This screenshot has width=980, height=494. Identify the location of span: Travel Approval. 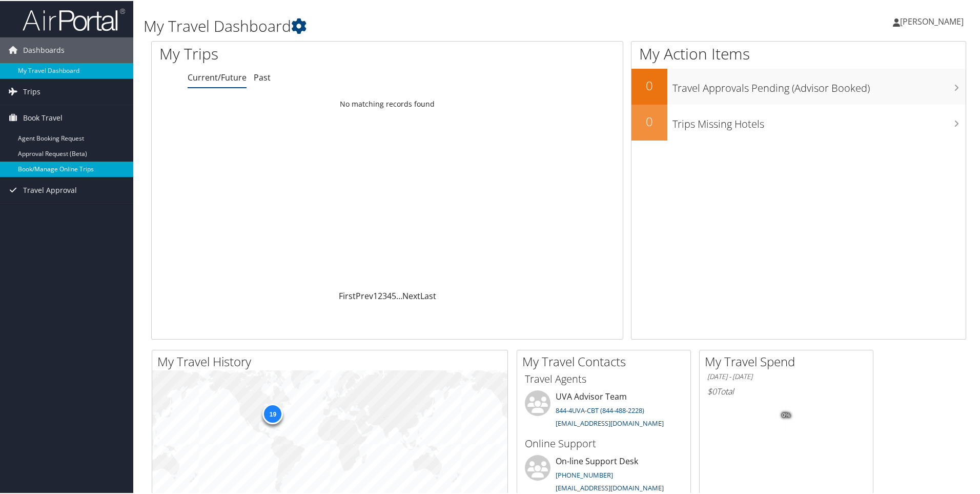
(50, 189).